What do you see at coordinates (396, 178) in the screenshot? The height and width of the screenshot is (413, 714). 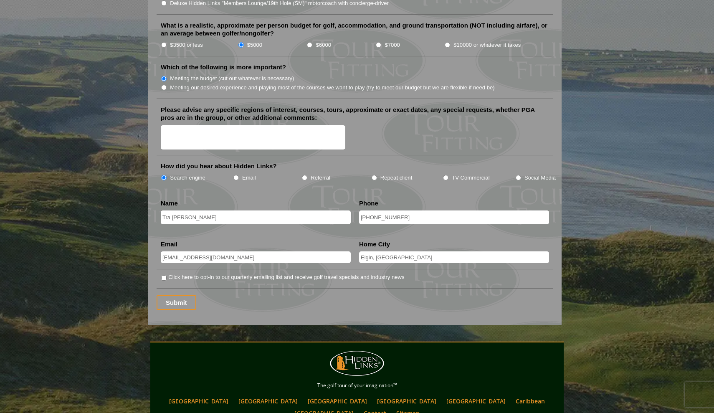 I see `label: Repeat client` at bounding box center [396, 178].